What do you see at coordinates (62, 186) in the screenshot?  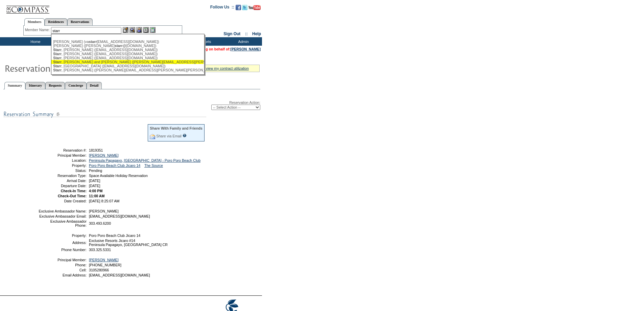 I see `td: Departure Date:` at bounding box center [62, 186].